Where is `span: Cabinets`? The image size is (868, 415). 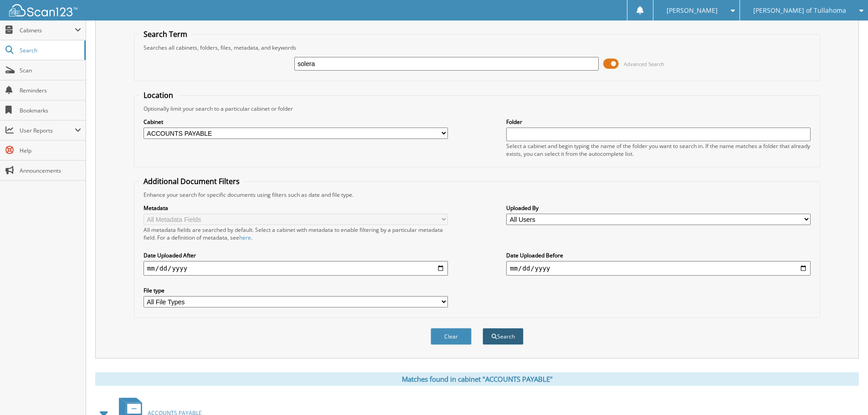
span: Cabinets is located at coordinates (47, 30).